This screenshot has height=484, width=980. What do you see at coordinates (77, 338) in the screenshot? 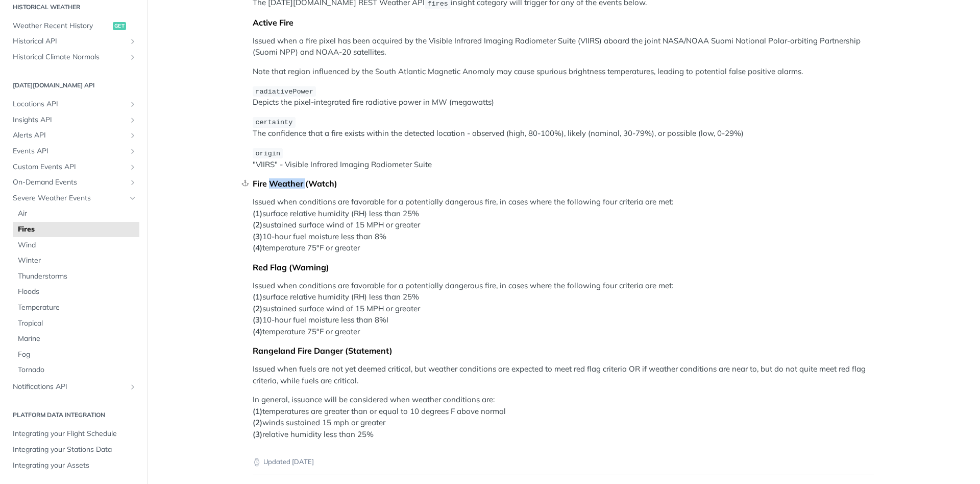
I see `span: Marine` at bounding box center [77, 338].